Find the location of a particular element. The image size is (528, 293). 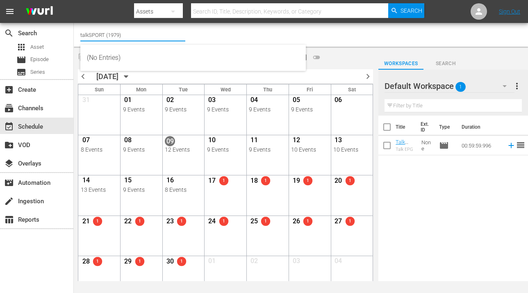

span: Reports is located at coordinates (9, 220).